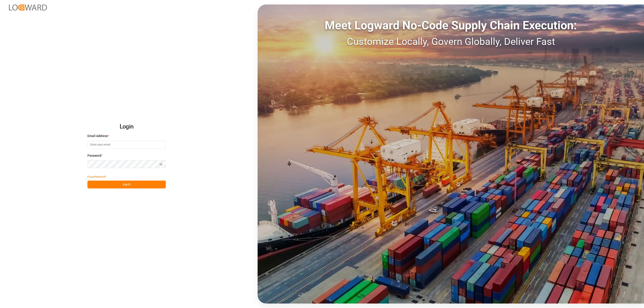 The height and width of the screenshot is (308, 644). What do you see at coordinates (127, 127) in the screenshot?
I see `h2: Login` at bounding box center [127, 127].